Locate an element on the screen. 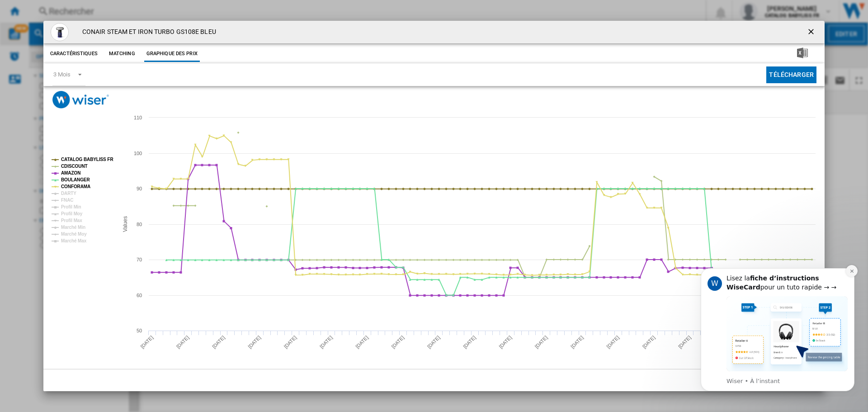 This screenshot has height=412, width=868. button: getI18NText('BUTTONS.CLOSE_DIALOG') is located at coordinates (812, 32).